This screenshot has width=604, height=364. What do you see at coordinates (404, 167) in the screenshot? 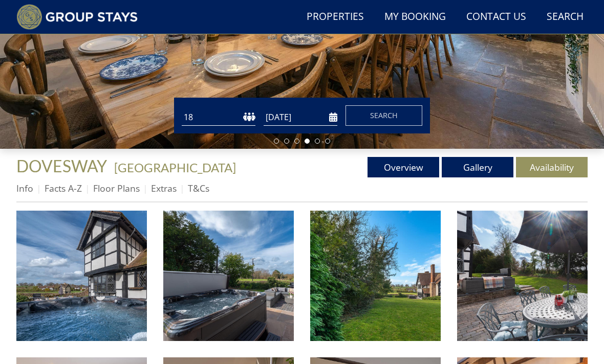
I see `a: Overview` at bounding box center [404, 167].